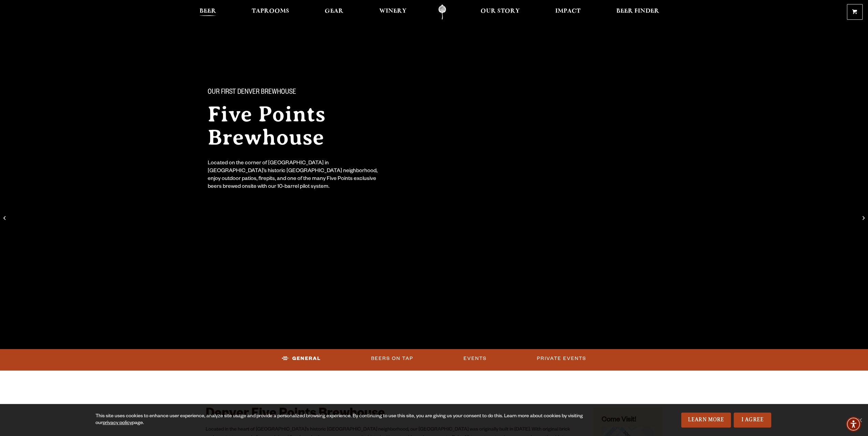 Image resolution: width=868 pixels, height=436 pixels. What do you see at coordinates (853, 424) in the screenshot?
I see `div: Accessibility Menu` at bounding box center [853, 424].